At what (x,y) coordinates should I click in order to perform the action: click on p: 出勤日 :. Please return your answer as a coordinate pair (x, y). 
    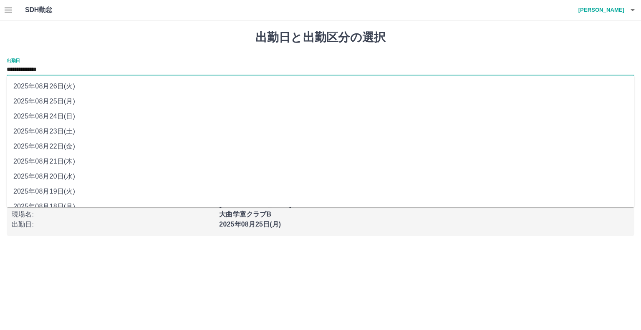
    Looking at the image, I should click on (113, 224).